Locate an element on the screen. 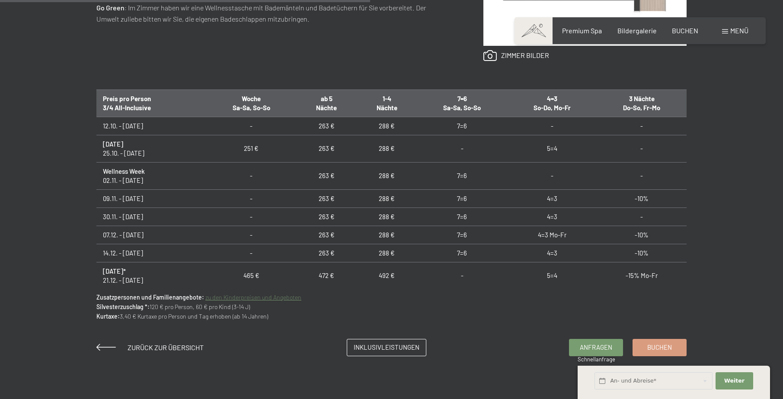 This screenshot has width=783, height=399. a: Buchen is located at coordinates (660, 348).